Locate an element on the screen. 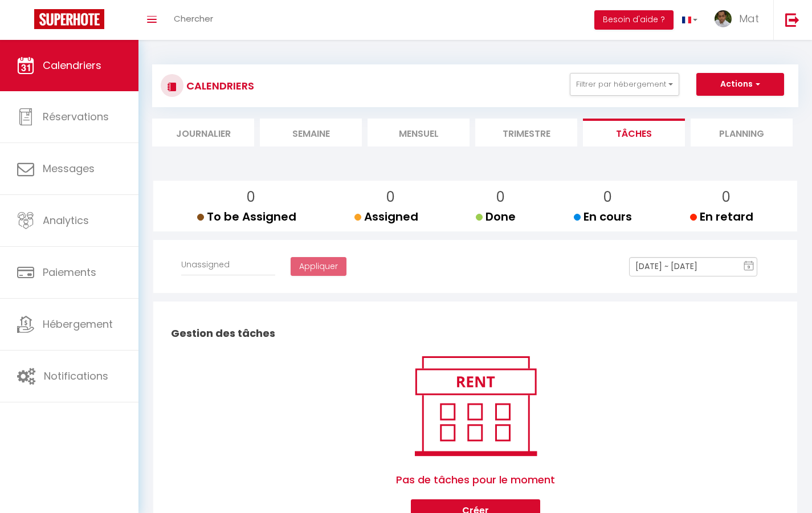  button: Filtrer par hébergement is located at coordinates (625, 85).